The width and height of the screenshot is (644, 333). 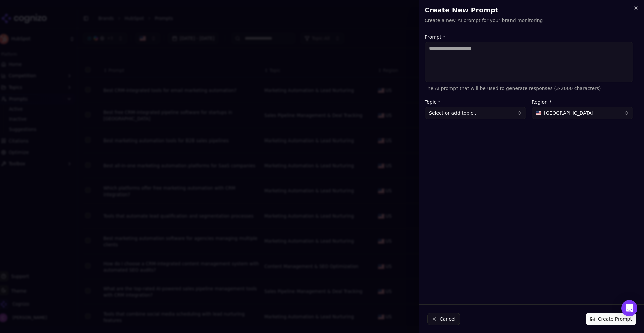 I want to click on img: United States, so click(x=539, y=113).